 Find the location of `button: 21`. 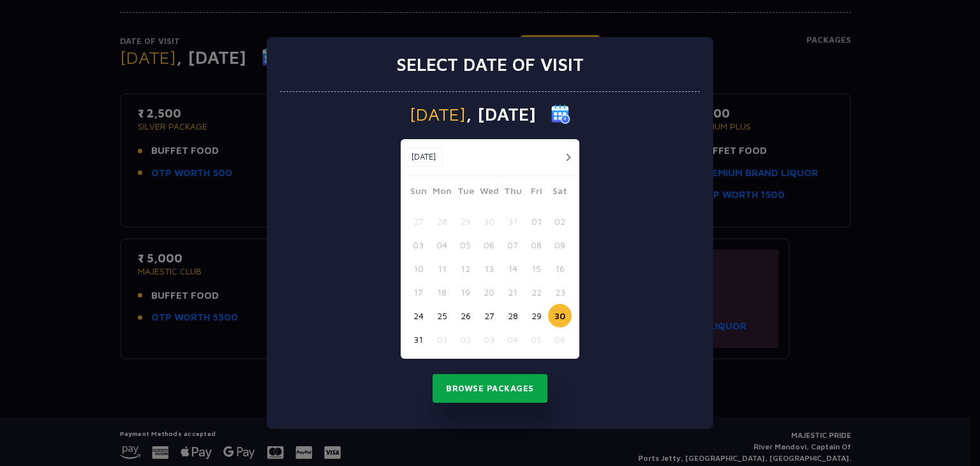

button: 21 is located at coordinates (512, 292).